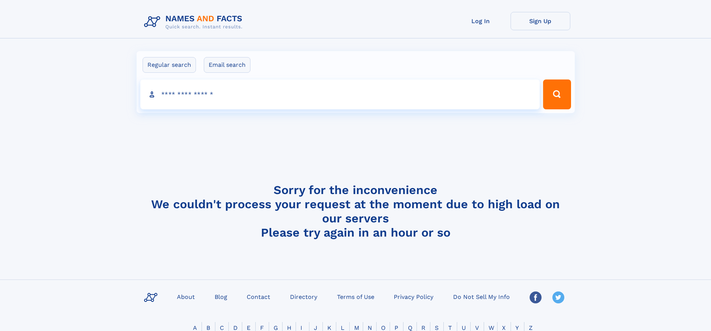 This screenshot has height=331, width=711. Describe the element at coordinates (169, 65) in the screenshot. I see `label: Regular search` at that location.